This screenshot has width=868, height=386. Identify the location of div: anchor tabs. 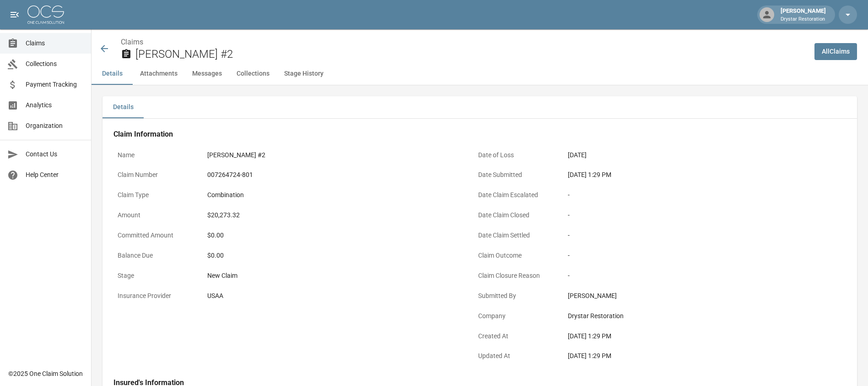
(480, 74).